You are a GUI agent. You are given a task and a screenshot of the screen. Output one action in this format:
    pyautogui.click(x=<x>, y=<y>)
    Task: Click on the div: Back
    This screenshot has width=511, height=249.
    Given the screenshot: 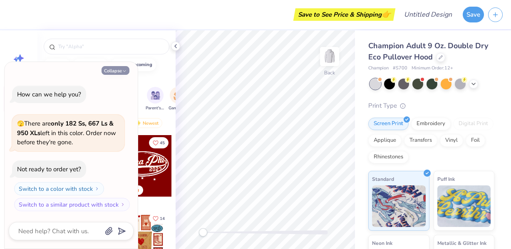 What is the action you would take?
    pyautogui.click(x=329, y=73)
    